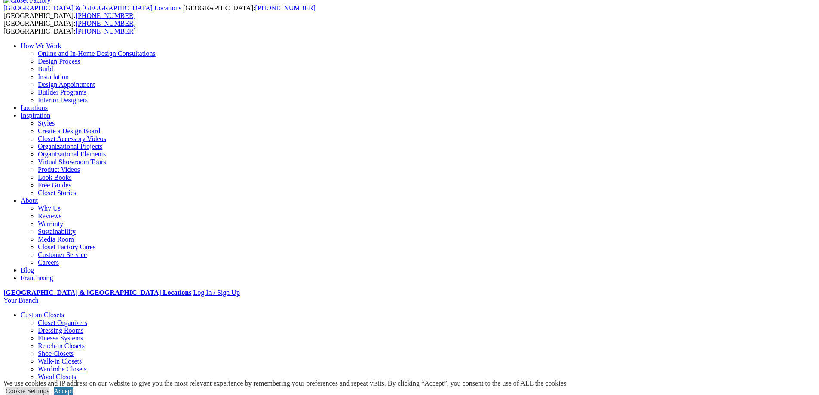 This screenshot has width=819, height=395. I want to click on a: Careers, so click(48, 262).